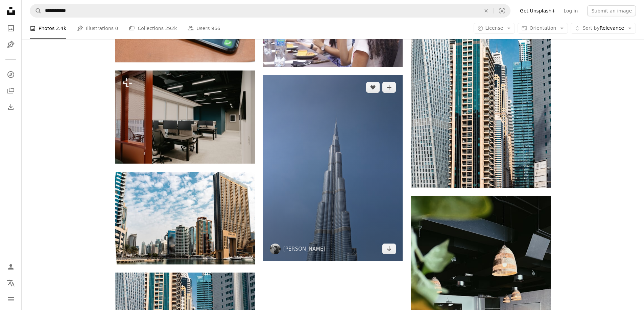 This screenshot has height=310, width=644. I want to click on button: Sort byRelevance, so click(604, 28).